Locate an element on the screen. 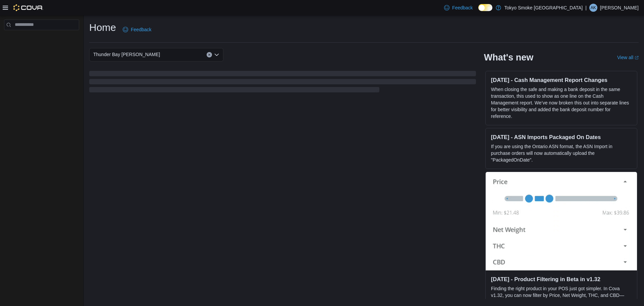 This screenshot has height=306, width=644. a: View allExternal link is located at coordinates (628, 57).